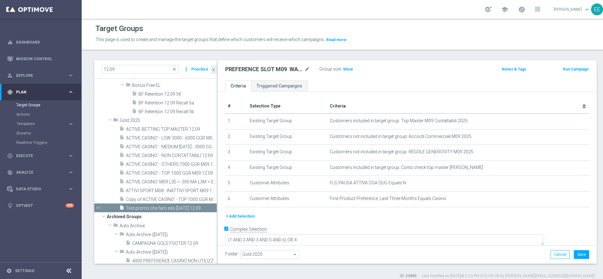  I want to click on i: lightbulb, so click(10, 206).